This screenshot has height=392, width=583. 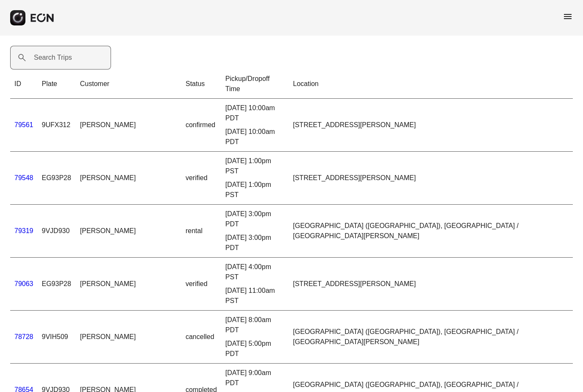 I want to click on a: 79548, so click(x=24, y=178).